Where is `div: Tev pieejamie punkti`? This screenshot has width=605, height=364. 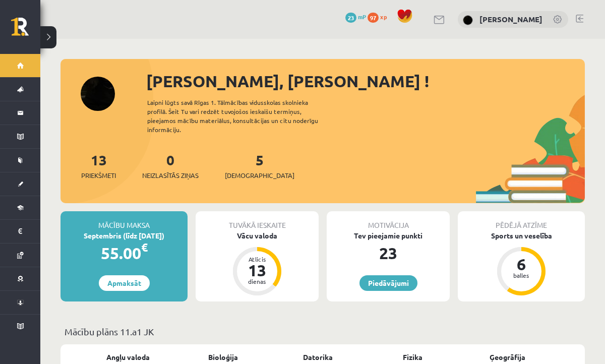
div: Tev pieejamie punkti is located at coordinates (388, 235).